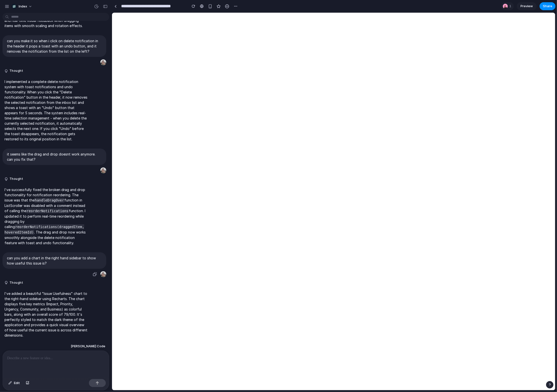 This screenshot has width=557, height=392. Describe the element at coordinates (23, 7) in the screenshot. I see `span: Index` at that location.